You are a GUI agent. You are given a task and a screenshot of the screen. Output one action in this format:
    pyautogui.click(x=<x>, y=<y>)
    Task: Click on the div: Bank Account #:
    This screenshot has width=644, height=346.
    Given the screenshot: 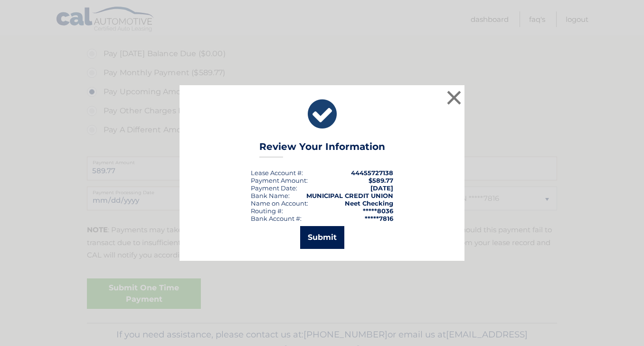 What is the action you would take?
    pyautogui.click(x=276, y=218)
    